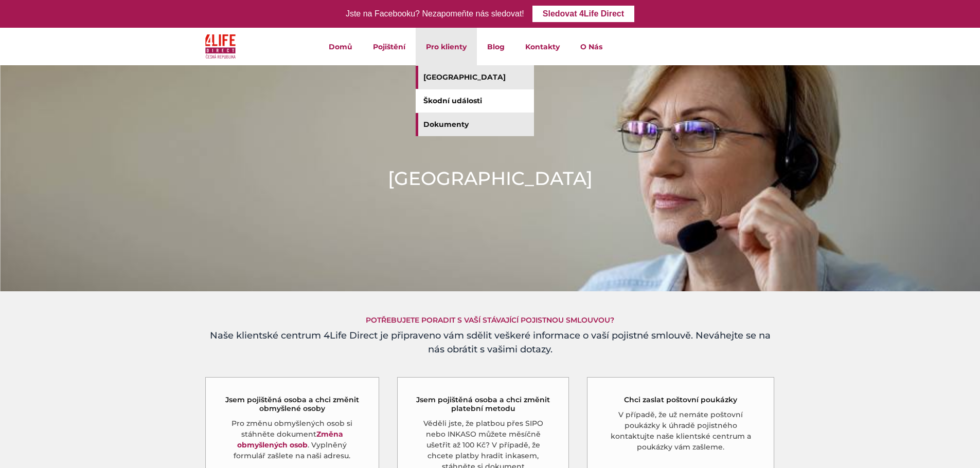 The height and width of the screenshot is (468, 980). Describe the element at coordinates (542, 47) in the screenshot. I see `a: Kontakty` at that location.